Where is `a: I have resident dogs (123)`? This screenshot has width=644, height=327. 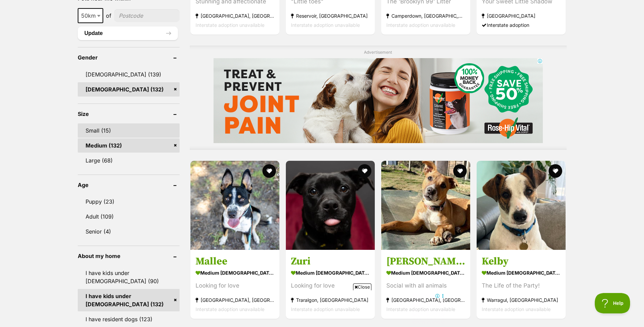
a: I have resident dogs (123) is located at coordinates (129, 319).